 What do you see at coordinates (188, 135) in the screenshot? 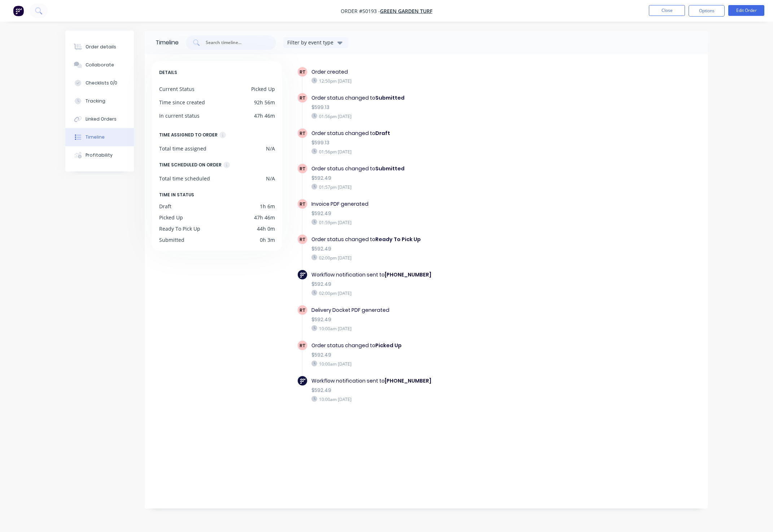
I see `div: TIME ASSIGNED TO ORDER` at bounding box center [188, 135].